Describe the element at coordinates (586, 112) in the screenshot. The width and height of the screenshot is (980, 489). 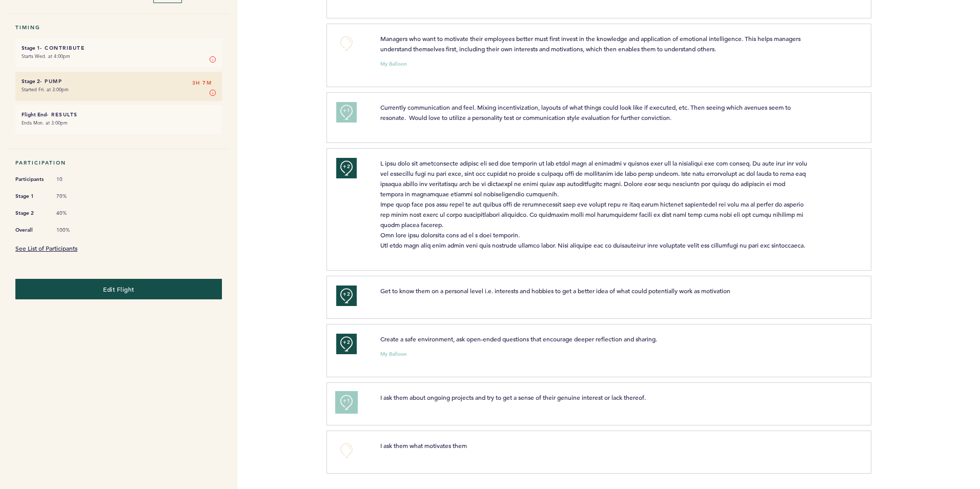
I see `span: Currently communication and feel. Mixing incentivization, layouts of what things could look like ...` at that location.